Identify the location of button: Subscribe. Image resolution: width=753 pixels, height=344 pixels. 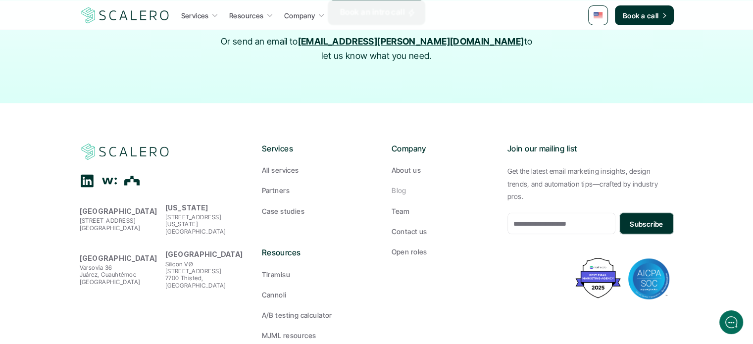
(646, 223).